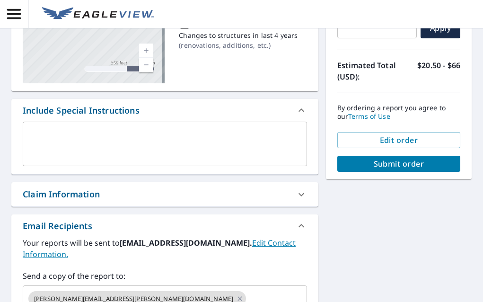  What do you see at coordinates (439, 71) in the screenshot?
I see `p: $20.50 - $66` at bounding box center [439, 71].